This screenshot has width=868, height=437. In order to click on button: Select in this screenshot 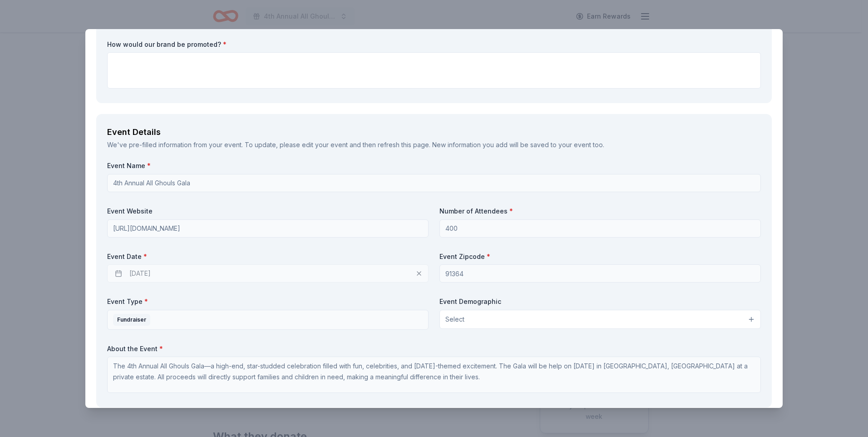, I will do `click(600, 320)`.